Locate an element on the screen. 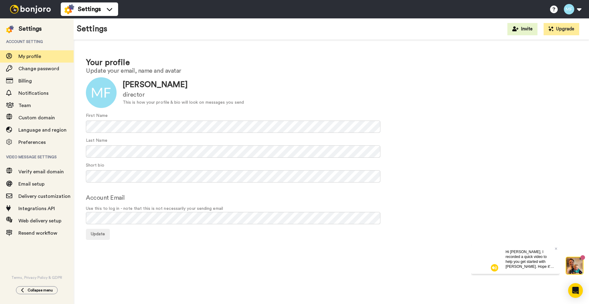  span: Verify email domain is located at coordinates (41, 172).